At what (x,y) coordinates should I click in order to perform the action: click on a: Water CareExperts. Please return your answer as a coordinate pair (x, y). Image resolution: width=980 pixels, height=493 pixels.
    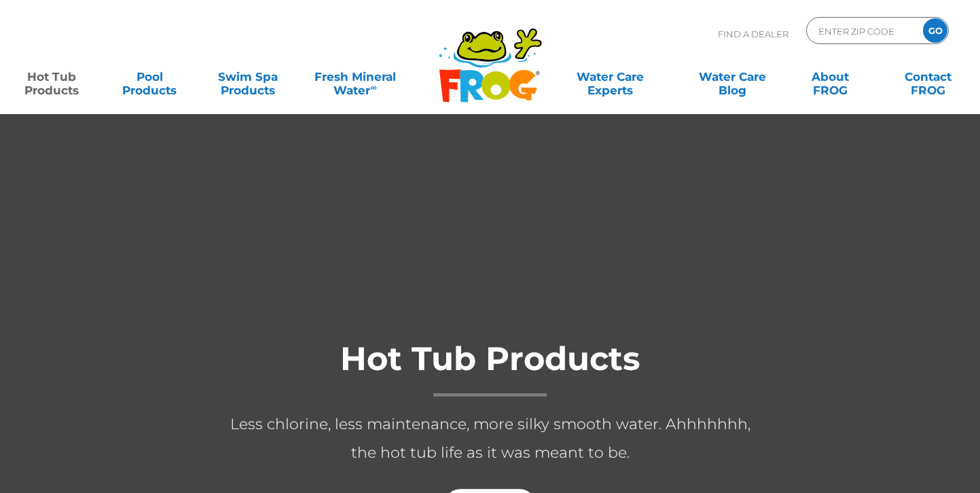
    Looking at the image, I should click on (610, 77).